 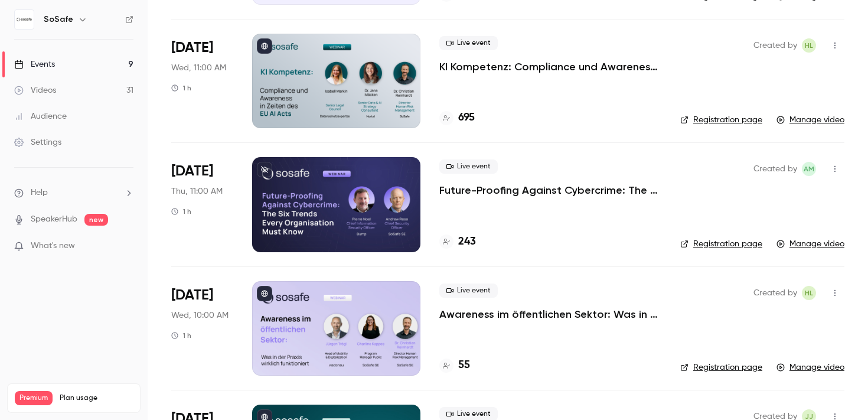 What do you see at coordinates (52, 246) in the screenshot?
I see `span: What's new` at bounding box center [52, 246].